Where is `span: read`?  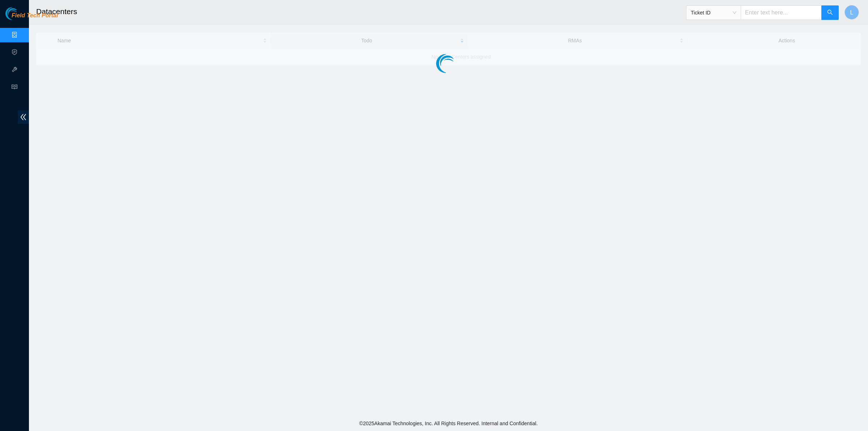 span: read is located at coordinates (15, 88).